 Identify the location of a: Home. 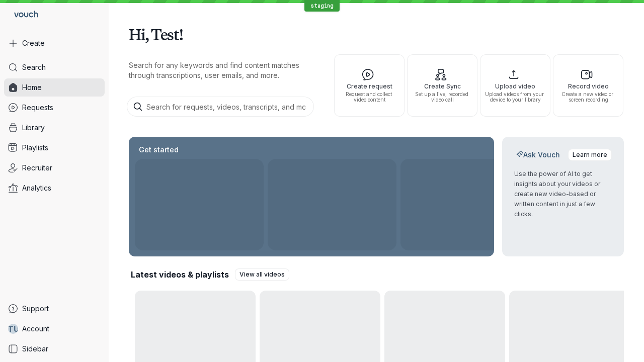
(54, 87).